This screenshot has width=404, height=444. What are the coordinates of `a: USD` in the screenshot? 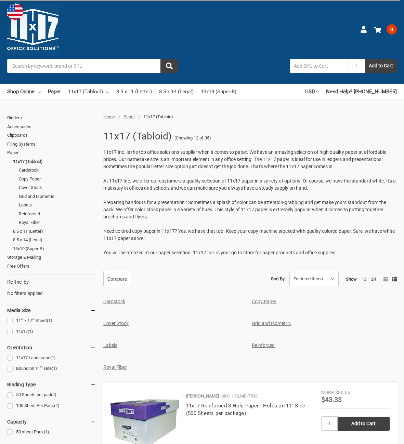 It's located at (312, 92).